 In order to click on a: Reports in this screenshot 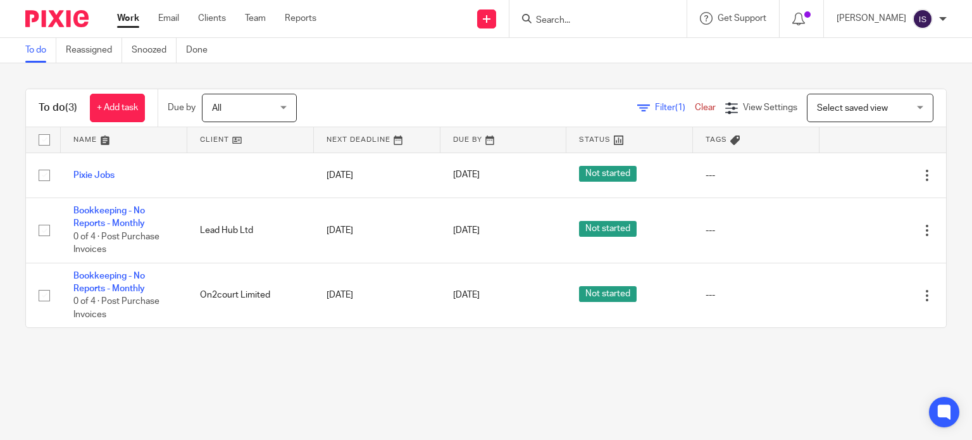, I will do `click(300, 18)`.